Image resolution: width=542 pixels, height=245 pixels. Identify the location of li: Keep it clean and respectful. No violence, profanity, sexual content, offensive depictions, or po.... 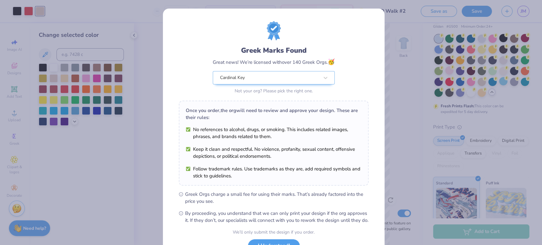
(274, 153).